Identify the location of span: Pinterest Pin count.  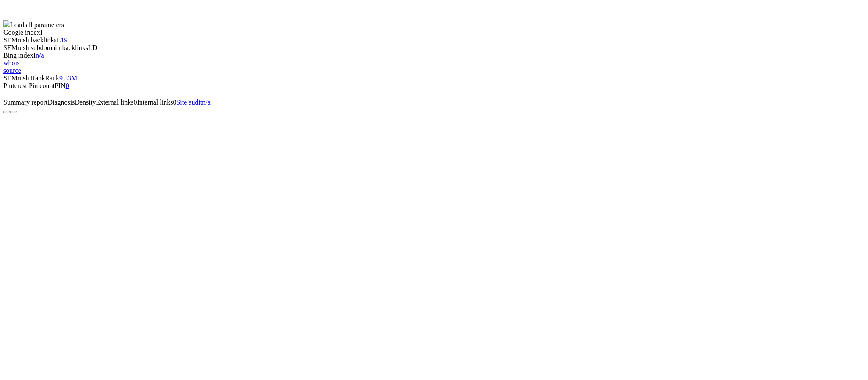
(29, 85).